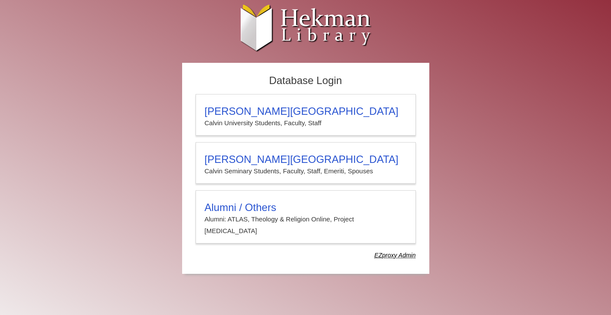 The image size is (611, 315). What do you see at coordinates (306, 123) in the screenshot?
I see `p: Calvin University Students, Faculty, Staff` at bounding box center [306, 123].